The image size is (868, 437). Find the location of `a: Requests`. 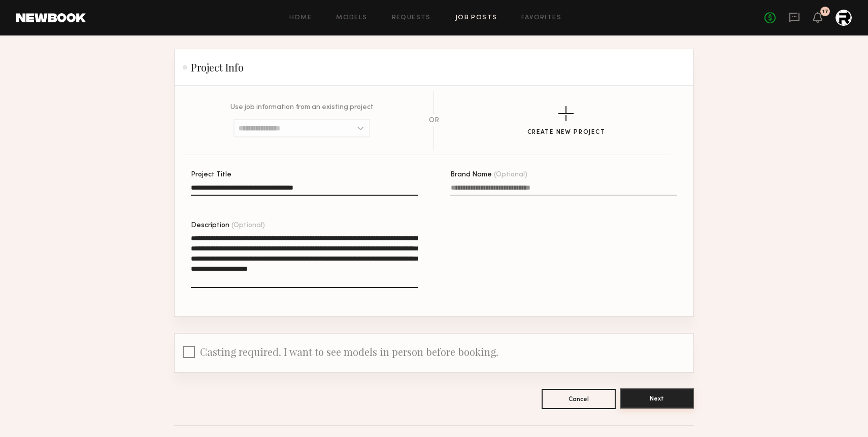

a: Requests is located at coordinates (411, 18).